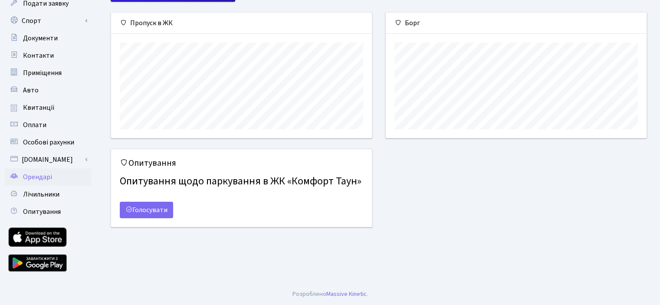 Image resolution: width=660 pixels, height=305 pixels. I want to click on a: Оплати, so click(48, 125).